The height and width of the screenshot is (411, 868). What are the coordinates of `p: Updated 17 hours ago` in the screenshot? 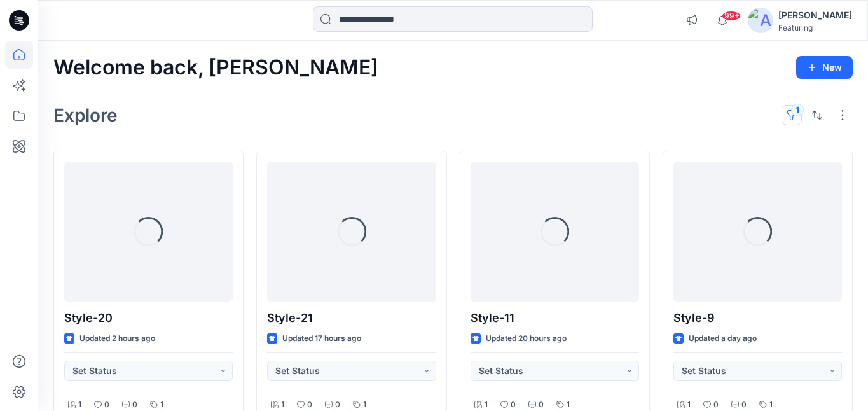 It's located at (322, 338).